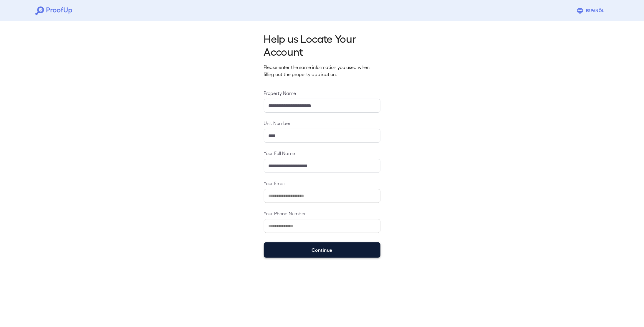  Describe the element at coordinates (322, 123) in the screenshot. I see `label: Unit Number` at that location.